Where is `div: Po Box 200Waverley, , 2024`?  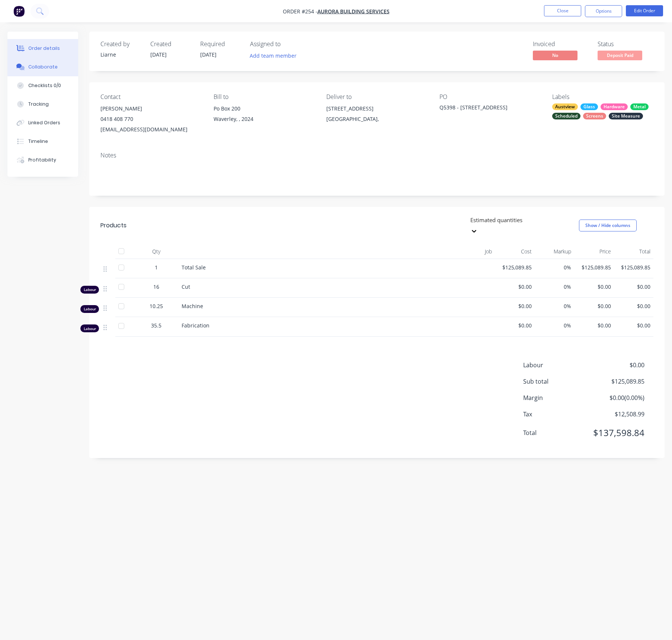 div: Po Box 200Waverley, , 2024 is located at coordinates (264, 115).